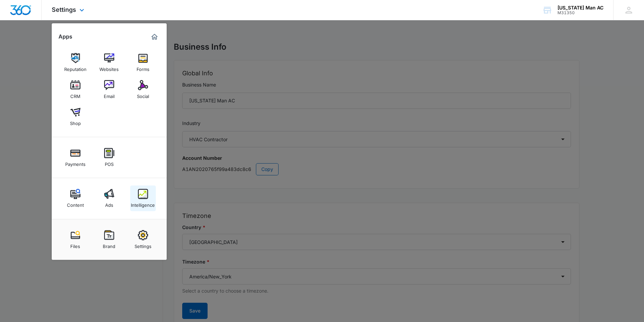  I want to click on a: Forms, so click(143, 62).